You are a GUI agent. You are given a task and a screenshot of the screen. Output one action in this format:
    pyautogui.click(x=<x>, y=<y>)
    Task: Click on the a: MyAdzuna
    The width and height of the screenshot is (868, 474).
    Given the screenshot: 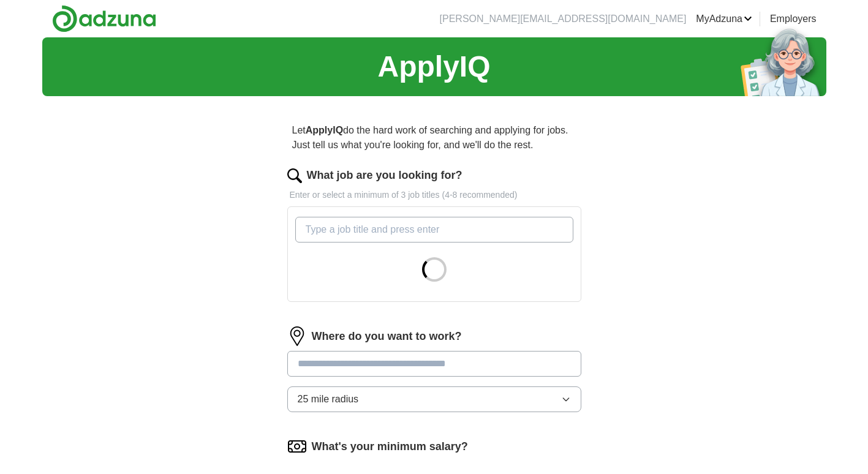 What is the action you would take?
    pyautogui.click(x=724, y=19)
    